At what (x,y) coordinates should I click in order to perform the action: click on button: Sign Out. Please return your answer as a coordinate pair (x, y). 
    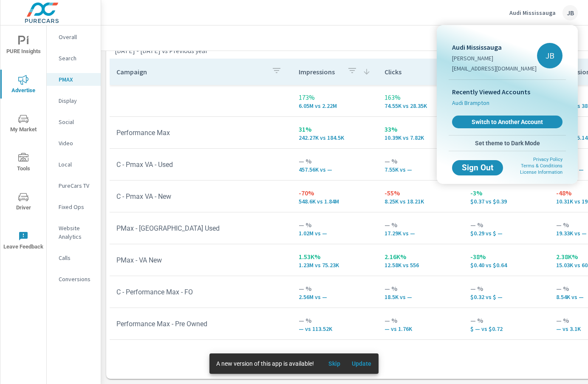
    Looking at the image, I should click on (478, 168).